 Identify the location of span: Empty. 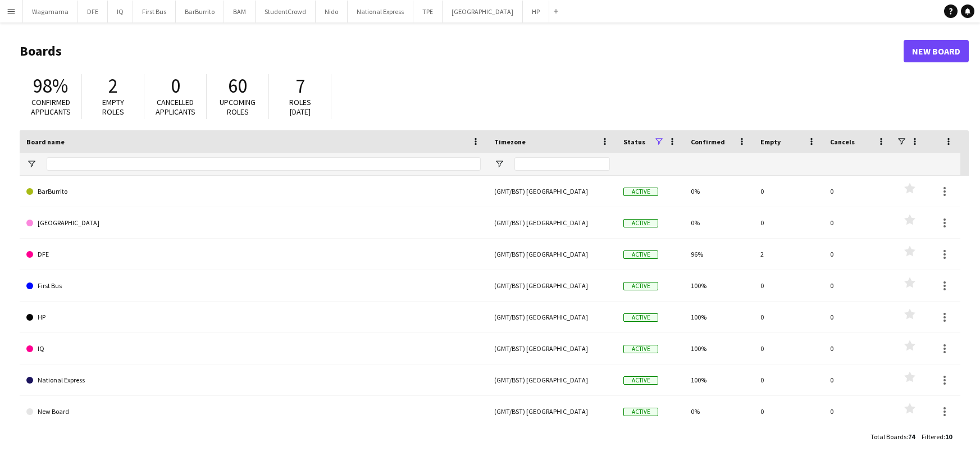
(771, 141).